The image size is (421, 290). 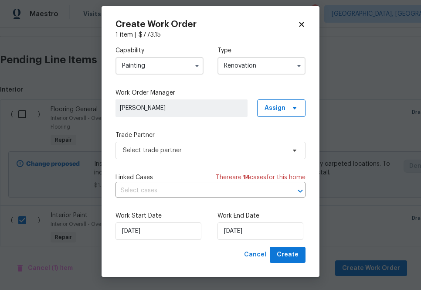 I want to click on span: $ 773.15, so click(x=150, y=35).